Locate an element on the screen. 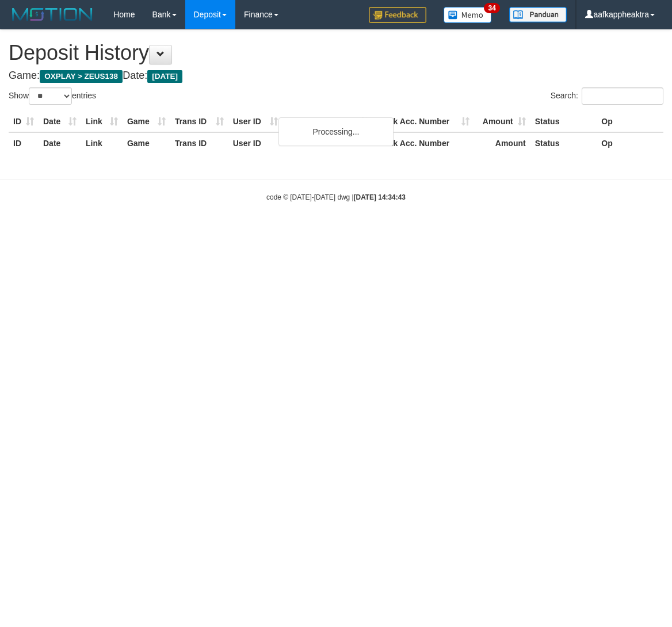 This screenshot has width=672, height=627. label: Search: is located at coordinates (607, 96).